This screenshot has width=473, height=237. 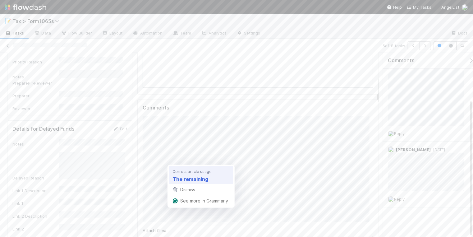 What do you see at coordinates (37, 21) in the screenshot?
I see `span: Tax > Form1065s` at bounding box center [37, 21].